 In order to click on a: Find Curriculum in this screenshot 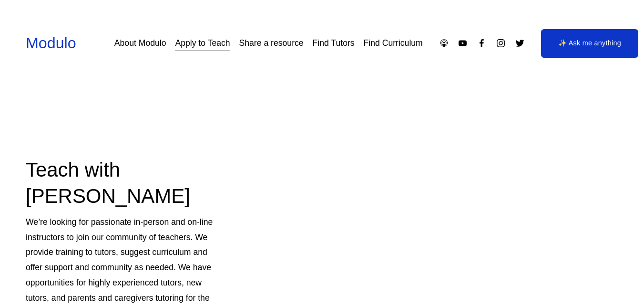, I will do `click(393, 43)`.